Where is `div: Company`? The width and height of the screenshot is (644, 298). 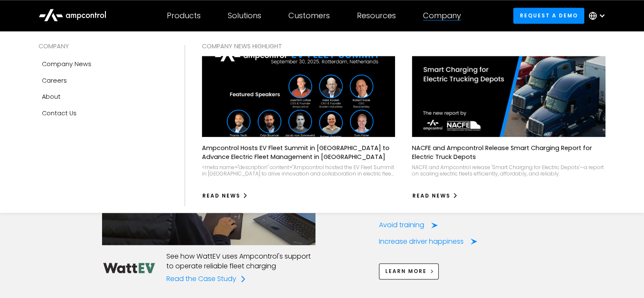
div: Company is located at coordinates (442, 15).